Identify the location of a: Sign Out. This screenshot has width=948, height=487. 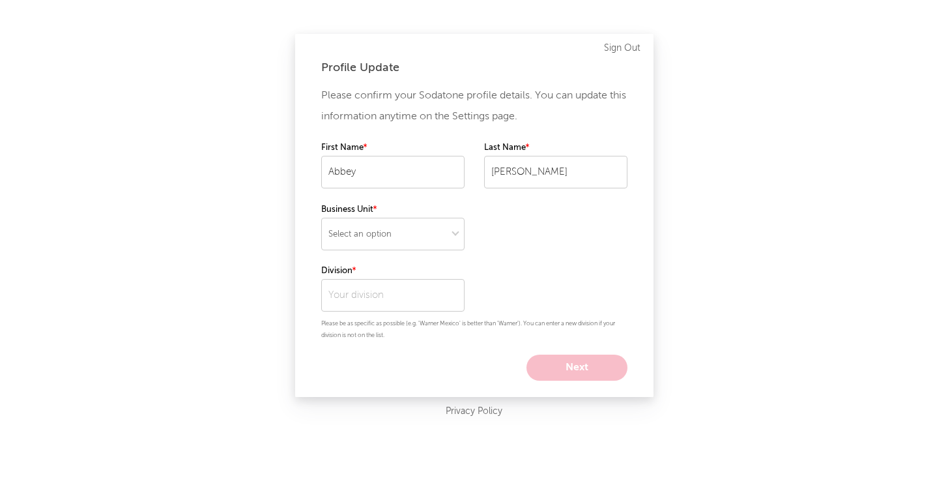
(622, 48).